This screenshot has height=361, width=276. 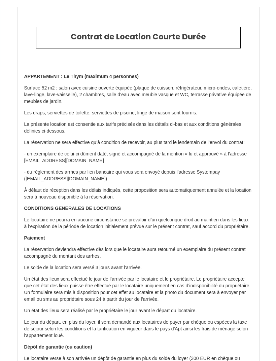 I want to click on p: Un état des lieux sera réalisé par le propriétaire le jour avant le départ du locataire., so click(x=138, y=311).